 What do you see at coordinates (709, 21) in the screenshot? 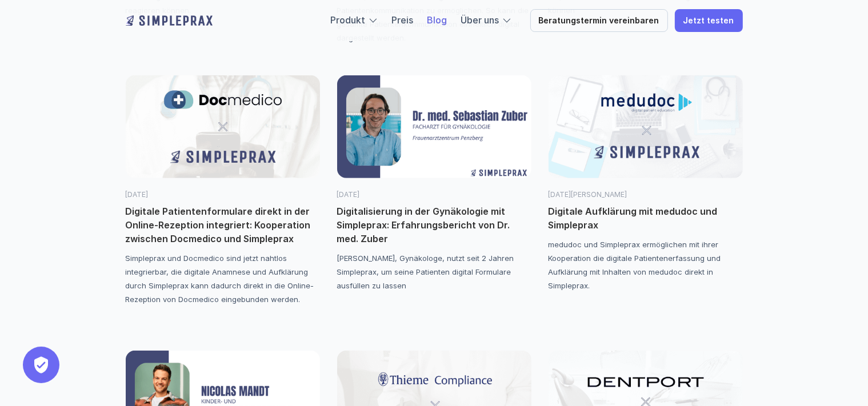
I see `p: Jetzt testen` at bounding box center [709, 21].